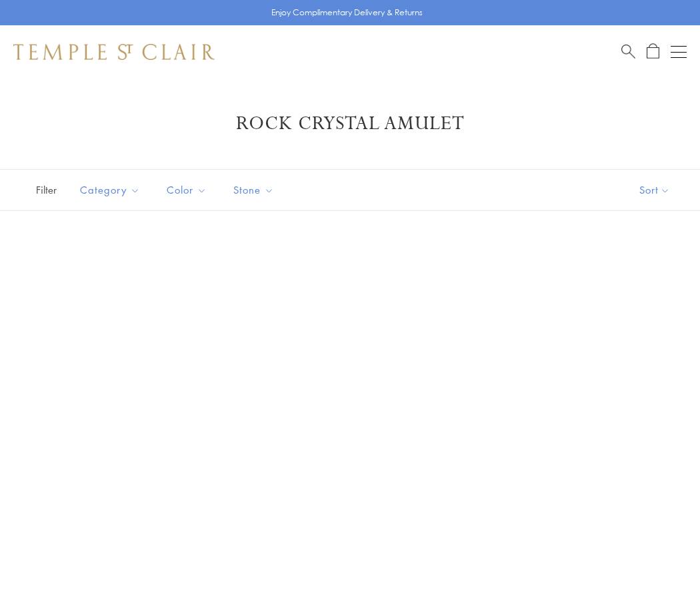 The height and width of the screenshot is (591, 700). What do you see at coordinates (654, 190) in the screenshot?
I see `button: Show sort by` at bounding box center [654, 190].